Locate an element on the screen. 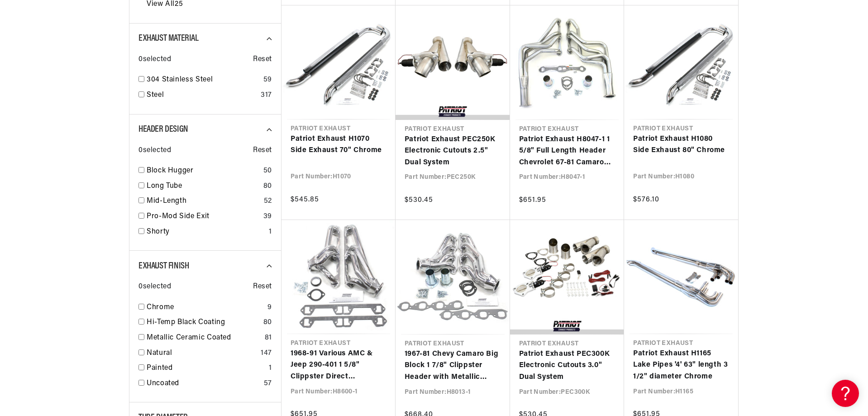  a: Pro-Mod Side Exit is located at coordinates (203, 217).